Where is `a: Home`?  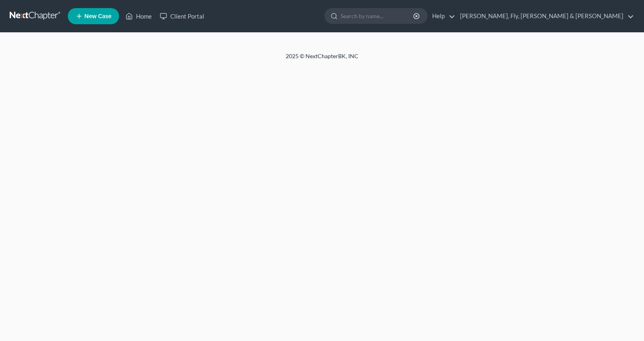
a: Home is located at coordinates (138, 16).